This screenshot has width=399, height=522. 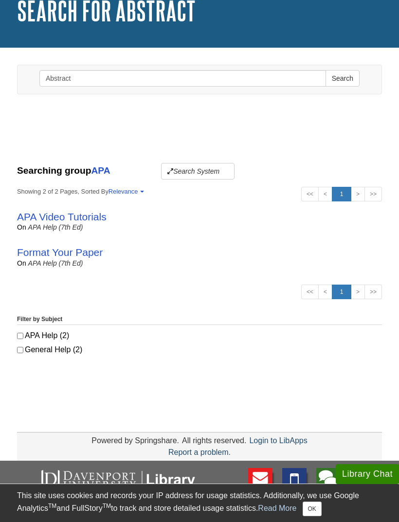 I want to click on label: APA Help (2), so click(x=199, y=335).